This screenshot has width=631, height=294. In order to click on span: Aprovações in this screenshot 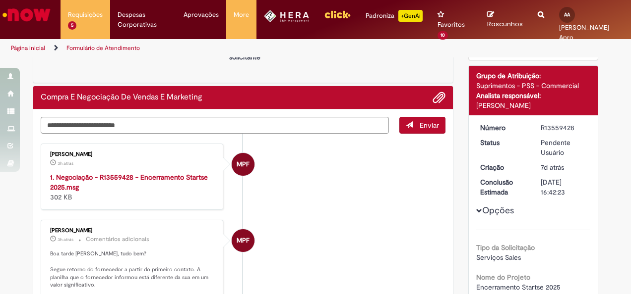, I will do `click(201, 15)`.